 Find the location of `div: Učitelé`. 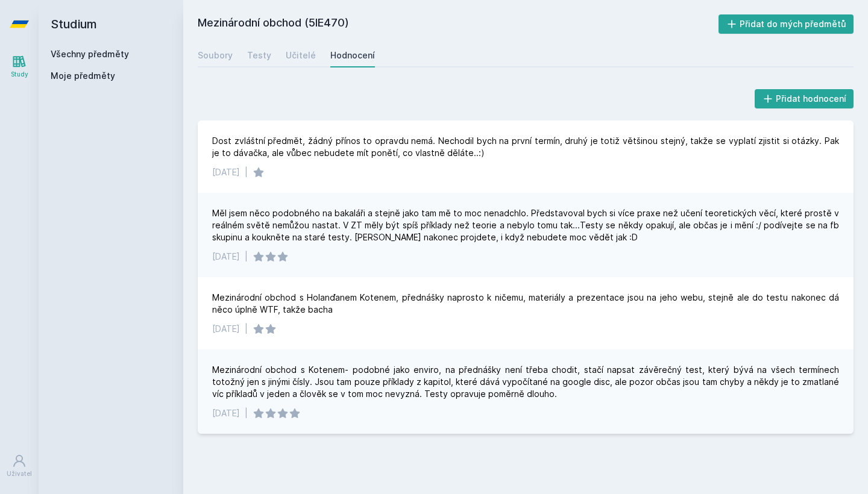

div: Učitelé is located at coordinates (300, 55).